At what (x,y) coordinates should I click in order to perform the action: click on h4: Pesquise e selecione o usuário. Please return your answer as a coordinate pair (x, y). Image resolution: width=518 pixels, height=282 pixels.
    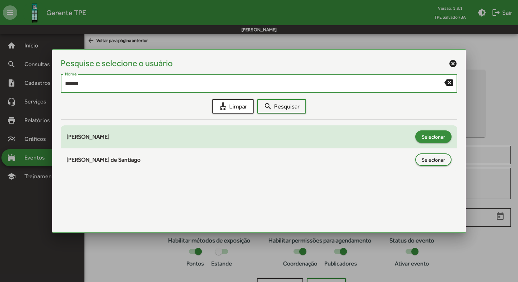
    Looking at the image, I should click on (117, 63).